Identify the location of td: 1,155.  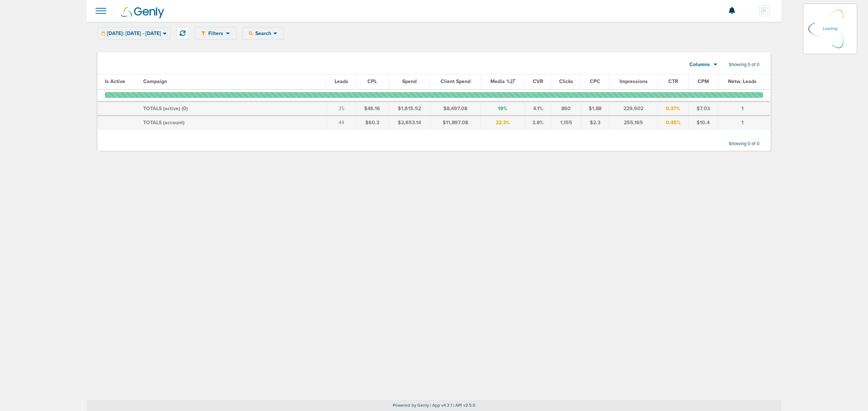
(566, 123).